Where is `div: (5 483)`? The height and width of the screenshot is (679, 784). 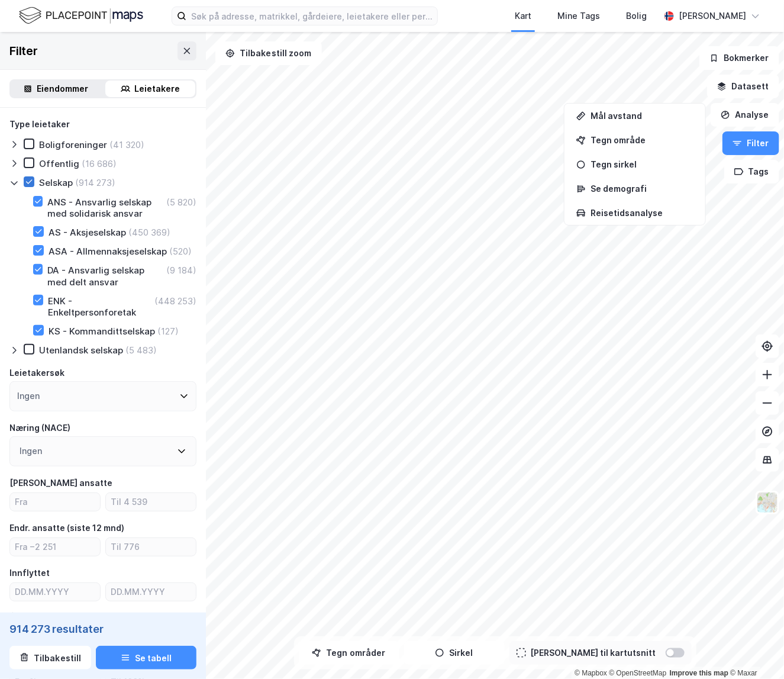 div: (5 483) is located at coordinates (141, 349).